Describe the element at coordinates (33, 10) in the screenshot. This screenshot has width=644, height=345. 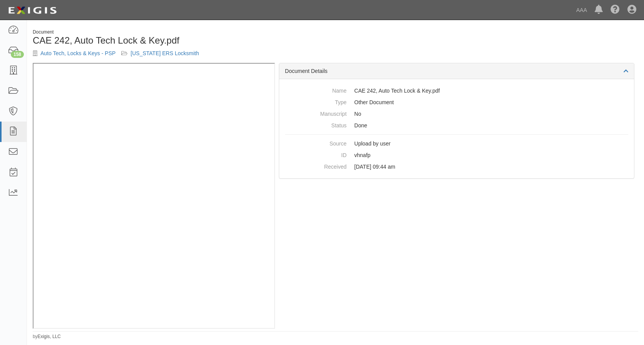
I see `img: logo-5460c22ac91f19d4615b14bd174203de0afe785f0fc80cf4dbbc73dc1793850b.png` at that location.